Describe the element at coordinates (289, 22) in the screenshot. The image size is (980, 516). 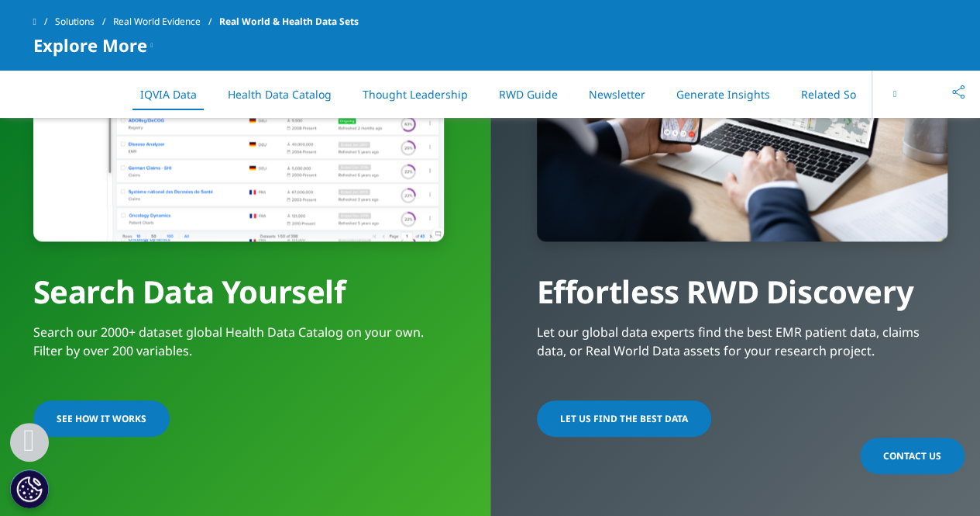
I see `span: Real World & Health Data Sets` at that location.